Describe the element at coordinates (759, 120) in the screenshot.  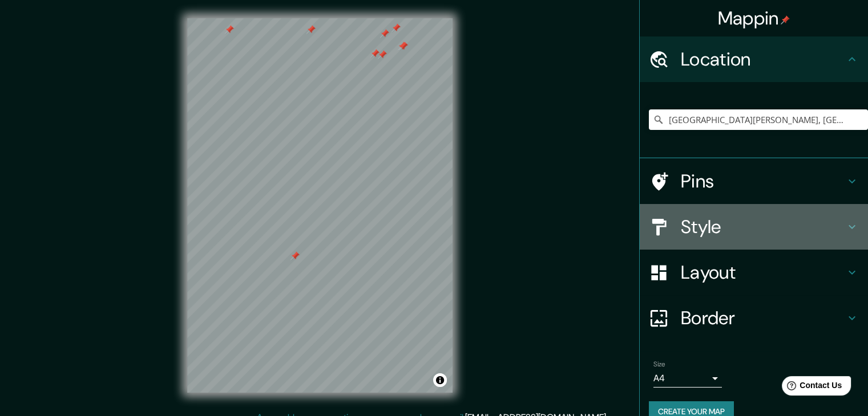
I see `input: Pick your city or area` at that location.